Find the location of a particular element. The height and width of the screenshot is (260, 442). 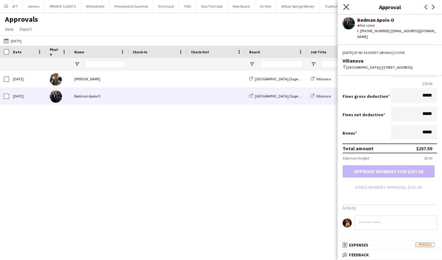

label: Fines gross deduction is located at coordinates (366, 96).